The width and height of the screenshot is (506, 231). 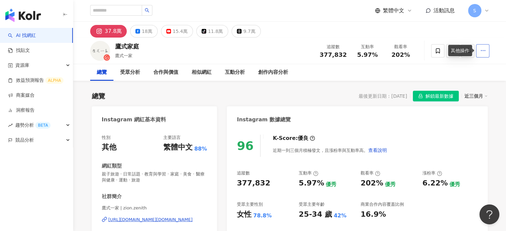 What do you see at coordinates (249, 31) in the screenshot?
I see `div: 9.7萬` at bounding box center [249, 31].